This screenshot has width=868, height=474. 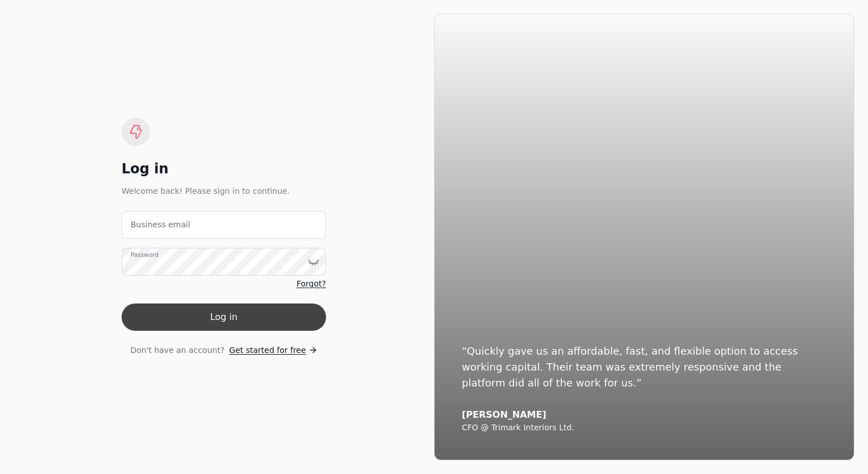 What do you see at coordinates (644, 367) in the screenshot?
I see `div: “Quickly gave us an affordable, fast, and flexible option to access working capital. Their team w...` at bounding box center [644, 367].